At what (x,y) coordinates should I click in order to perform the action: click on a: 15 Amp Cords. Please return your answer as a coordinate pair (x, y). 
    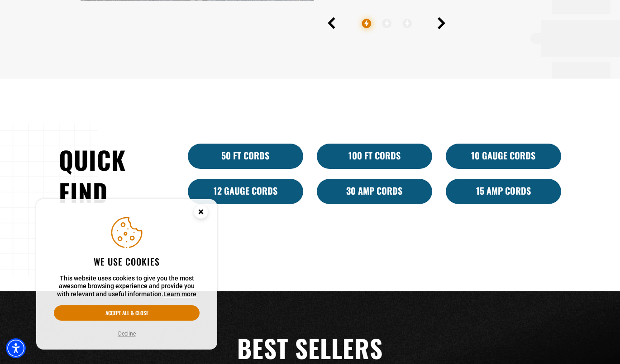
    Looking at the image, I should click on (503, 192).